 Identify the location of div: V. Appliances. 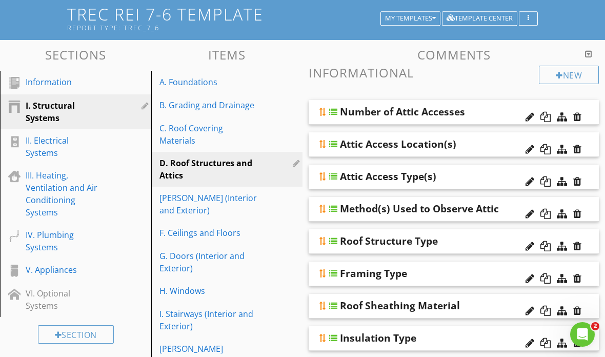
(64, 270).